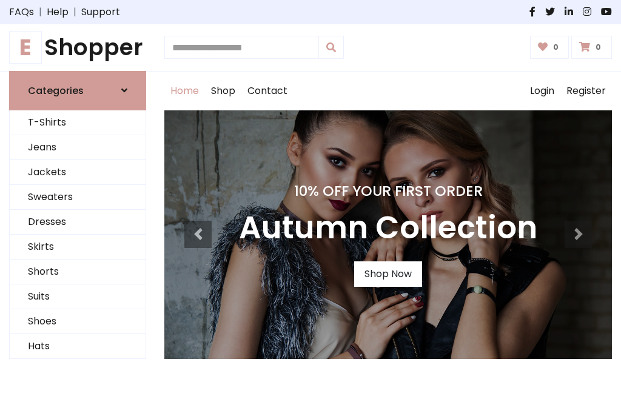 This screenshot has width=621, height=399. What do you see at coordinates (25, 47) in the screenshot?
I see `span: E` at bounding box center [25, 47].